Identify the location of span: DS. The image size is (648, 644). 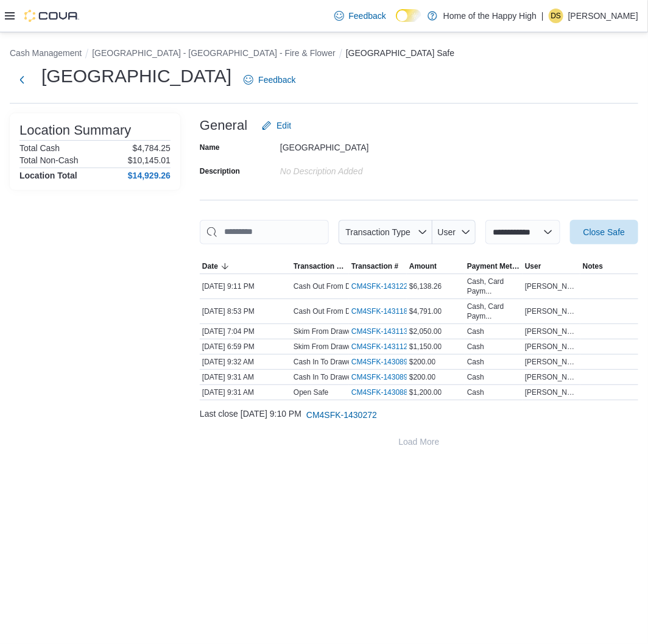
(556, 16).